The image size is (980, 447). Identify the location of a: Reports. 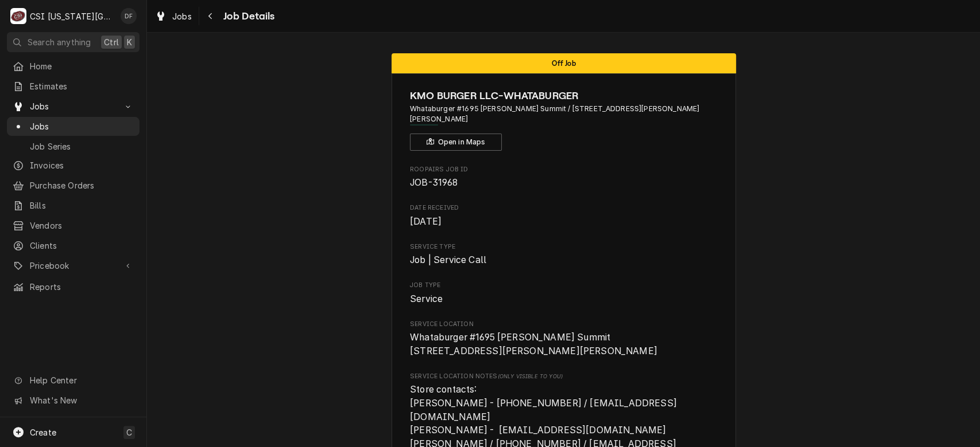
(73, 287).